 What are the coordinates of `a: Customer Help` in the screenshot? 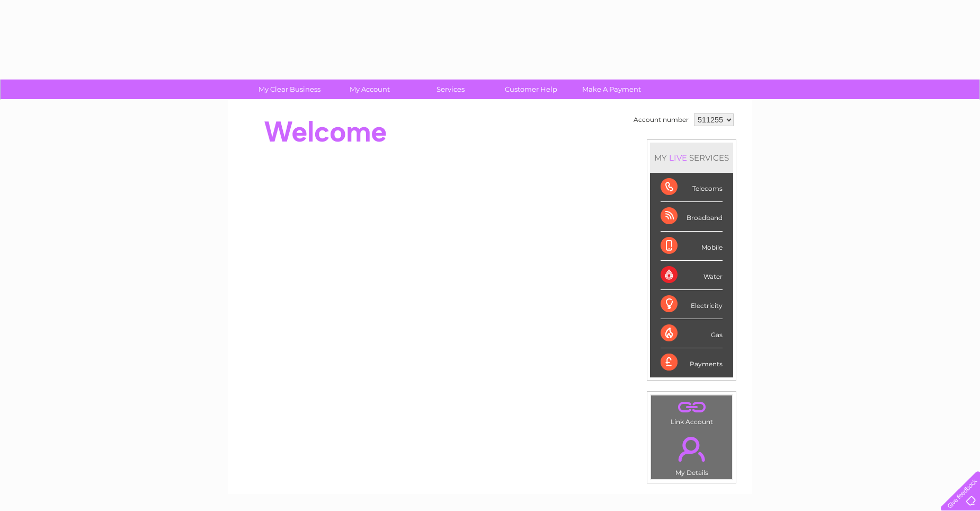 It's located at (531, 89).